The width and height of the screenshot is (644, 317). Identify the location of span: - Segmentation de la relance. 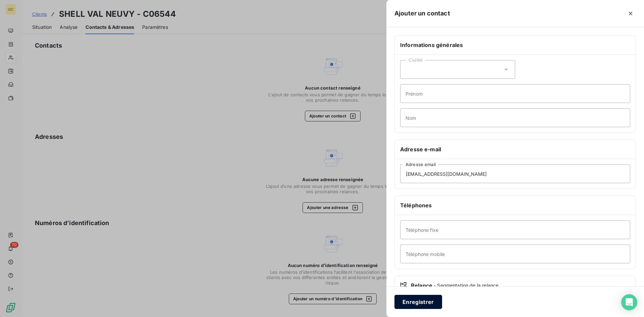
(466, 286).